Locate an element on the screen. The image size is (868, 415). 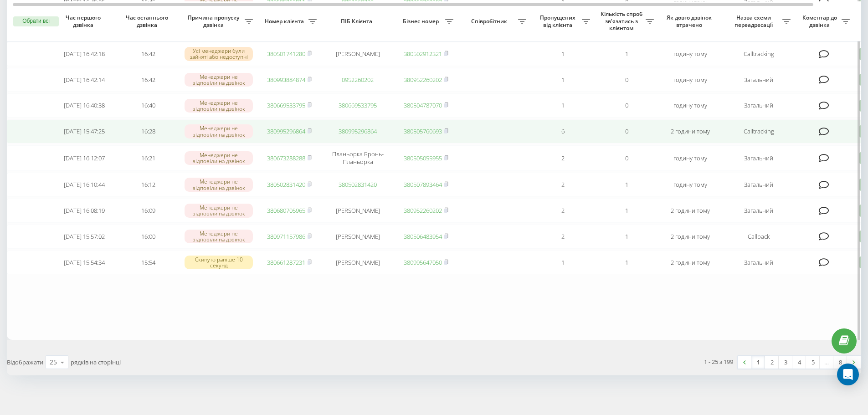
span: Номер клієнта is located at coordinates (286, 21).